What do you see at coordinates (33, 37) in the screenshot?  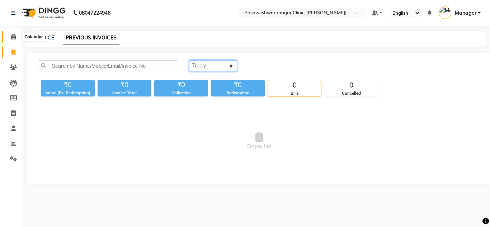 I see `div: Calendar` at bounding box center [33, 37].